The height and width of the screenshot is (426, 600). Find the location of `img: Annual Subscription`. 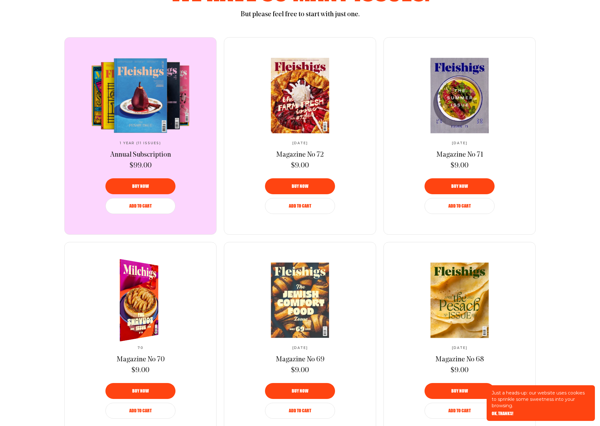

img: Annual Subscription is located at coordinates (140, 95).